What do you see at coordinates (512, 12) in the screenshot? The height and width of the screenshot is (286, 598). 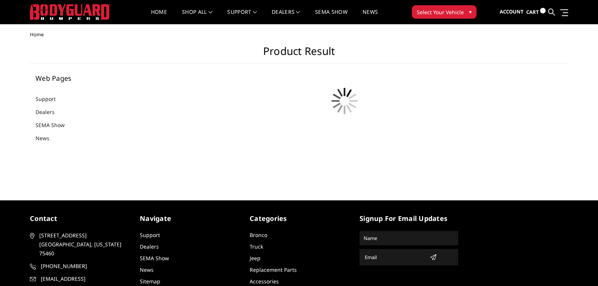 I see `a: Account` at bounding box center [512, 12].